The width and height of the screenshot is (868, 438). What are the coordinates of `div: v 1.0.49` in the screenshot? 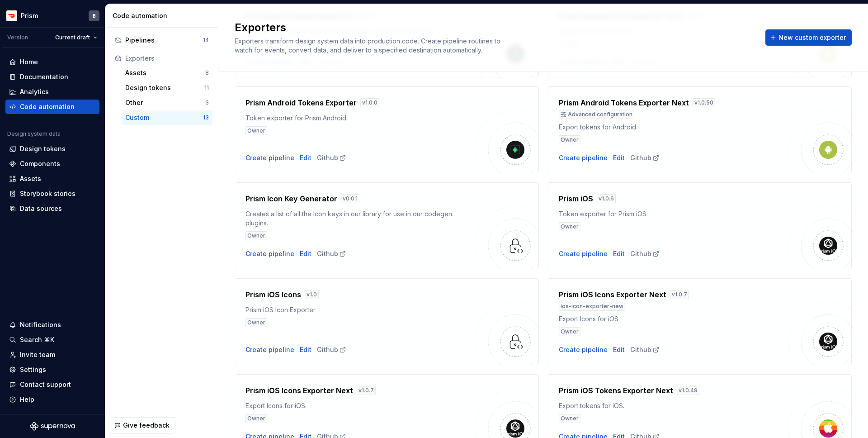 It's located at (688, 391).